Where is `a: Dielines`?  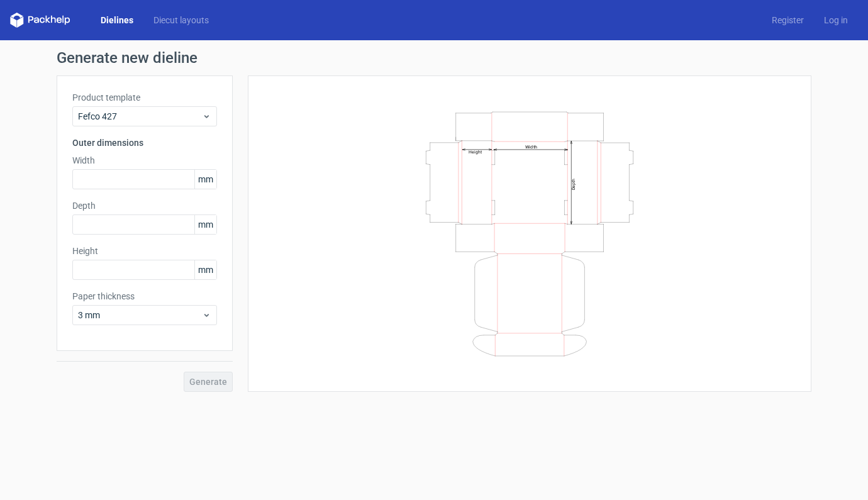 a: Dielines is located at coordinates (117, 20).